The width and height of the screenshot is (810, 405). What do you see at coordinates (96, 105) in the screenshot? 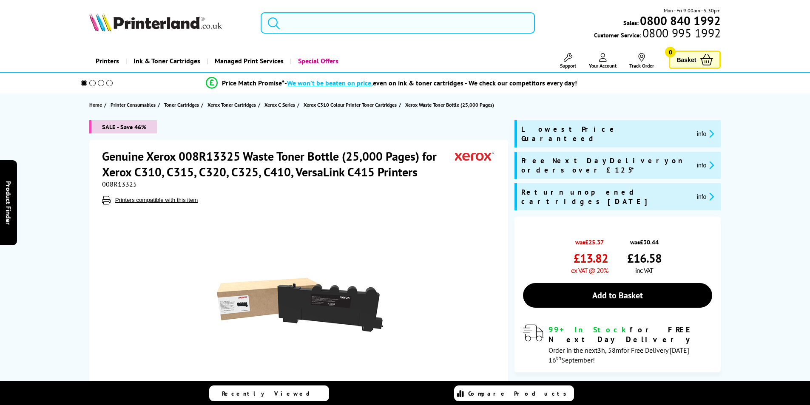
I see `a: Home` at bounding box center [96, 105].